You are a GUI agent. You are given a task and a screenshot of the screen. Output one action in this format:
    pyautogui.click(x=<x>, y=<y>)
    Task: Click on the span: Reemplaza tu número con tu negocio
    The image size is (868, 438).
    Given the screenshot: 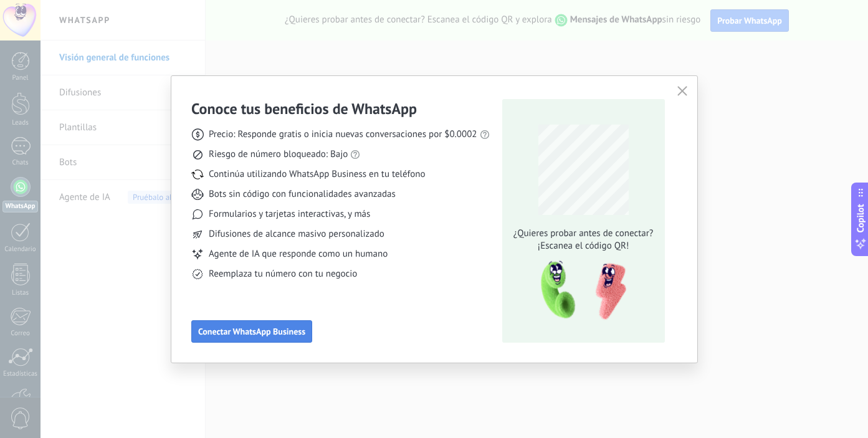 What is the action you would take?
    pyautogui.click(x=283, y=274)
    